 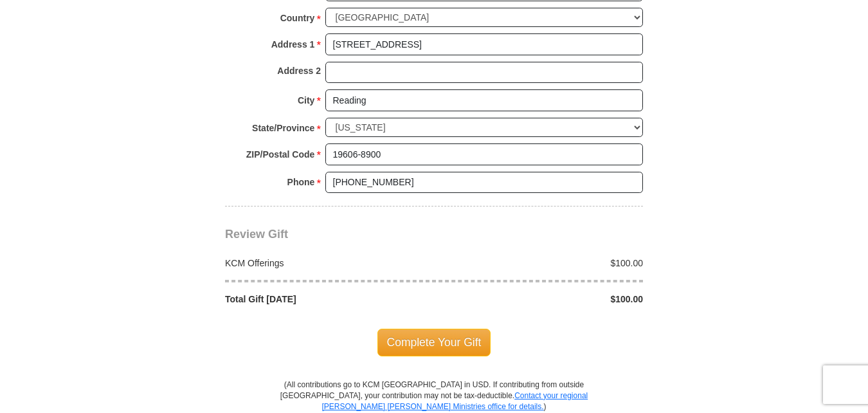 What do you see at coordinates (299, 71) in the screenshot?
I see `strong: Address 2` at bounding box center [299, 71].